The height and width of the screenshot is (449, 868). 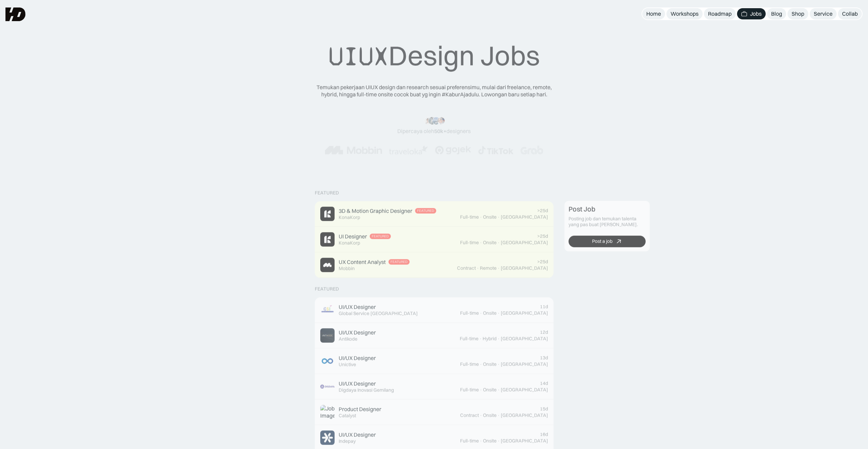 I want to click on div: Unictive, so click(x=347, y=365).